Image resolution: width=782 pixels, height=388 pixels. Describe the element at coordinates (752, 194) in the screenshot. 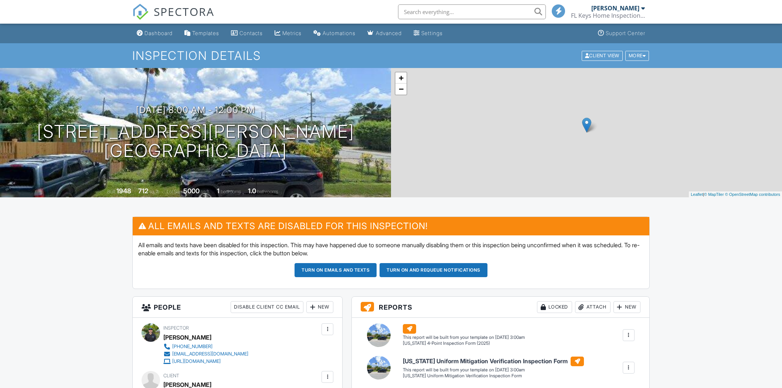

I see `a: © OpenStreetMap contributors` at that location.